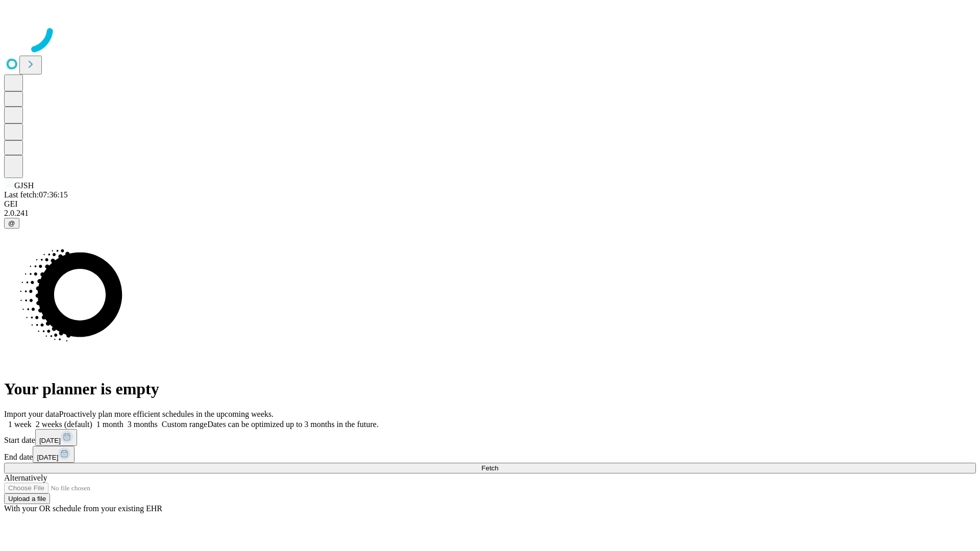  What do you see at coordinates (27, 498) in the screenshot?
I see `button: Upload a file` at bounding box center [27, 498].